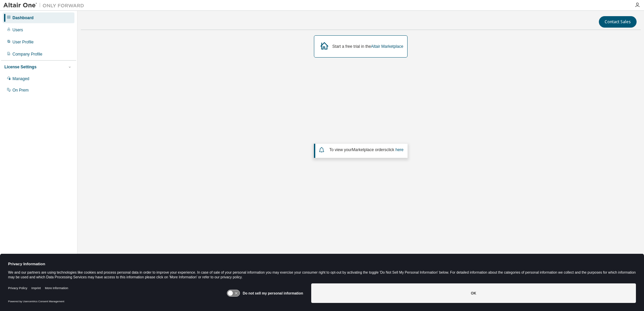  What do you see at coordinates (23, 18) in the screenshot?
I see `div: Dashboard` at bounding box center [23, 18].